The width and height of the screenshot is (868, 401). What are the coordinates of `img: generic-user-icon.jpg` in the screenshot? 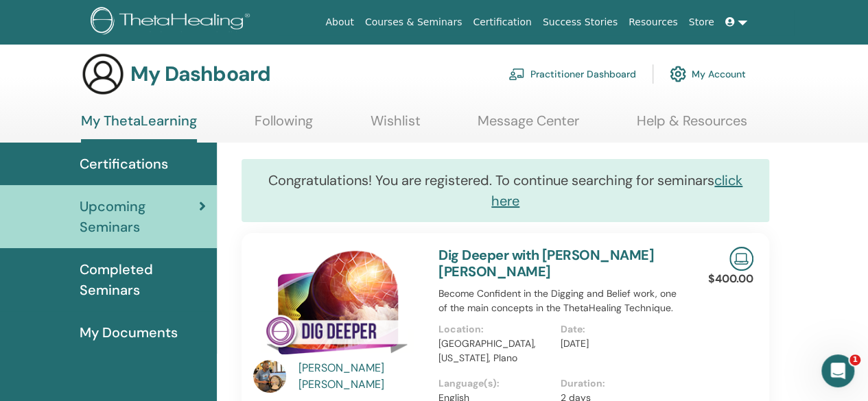 It's located at (103, 74).